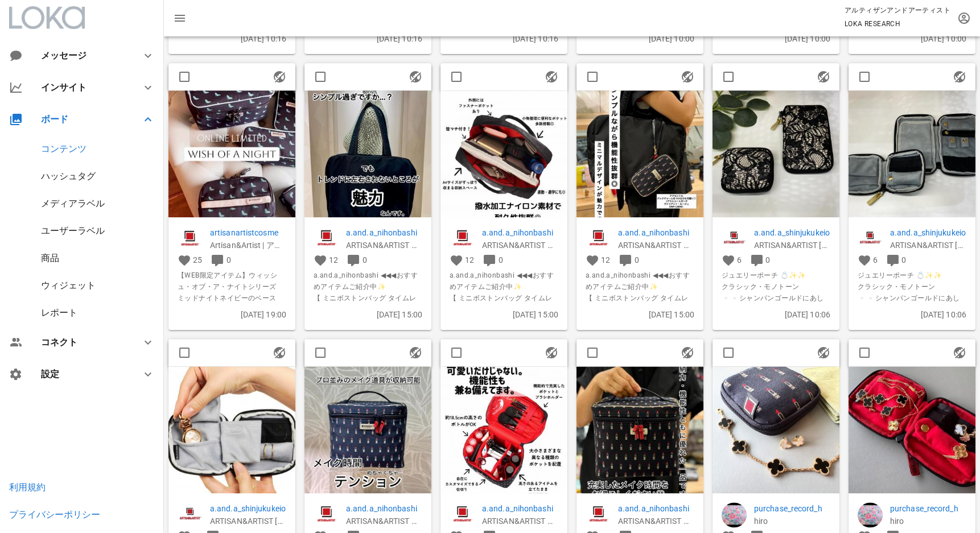 This screenshot has width=980, height=533. Describe the element at coordinates (232, 281) in the screenshot. I see `span: 【WEB限定アイテム】ウィッシュ・オブ・ア・ナイトシリーズ` at that location.